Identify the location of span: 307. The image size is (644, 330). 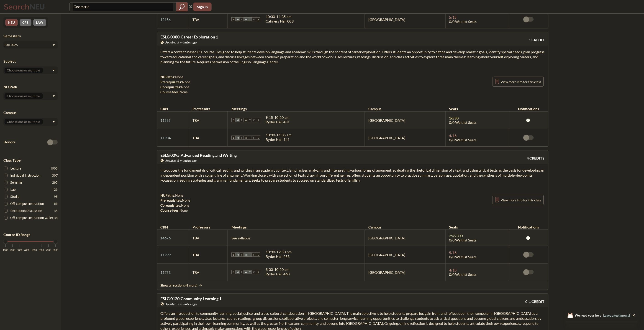
(55, 176).